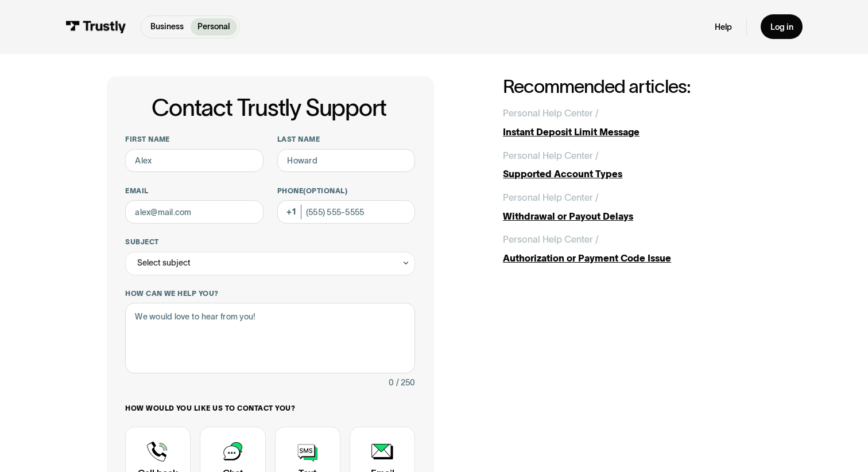  Describe the element at coordinates (167, 27) in the screenshot. I see `a: Business` at that location.